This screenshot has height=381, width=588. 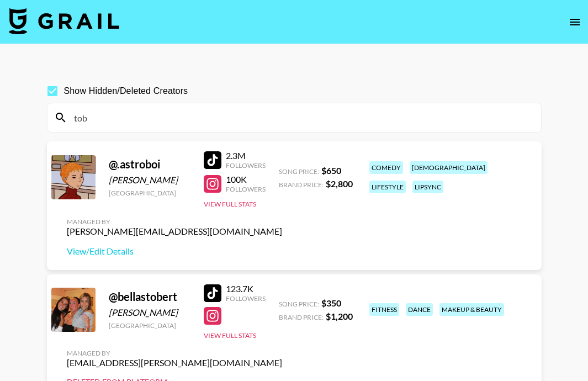 What do you see at coordinates (331, 303) in the screenshot?
I see `strong: $ 350` at bounding box center [331, 303].